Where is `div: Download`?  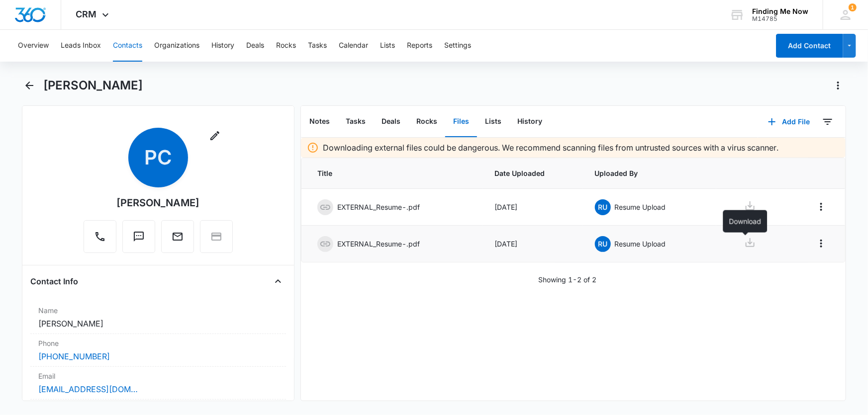
div: Download is located at coordinates (745, 221).